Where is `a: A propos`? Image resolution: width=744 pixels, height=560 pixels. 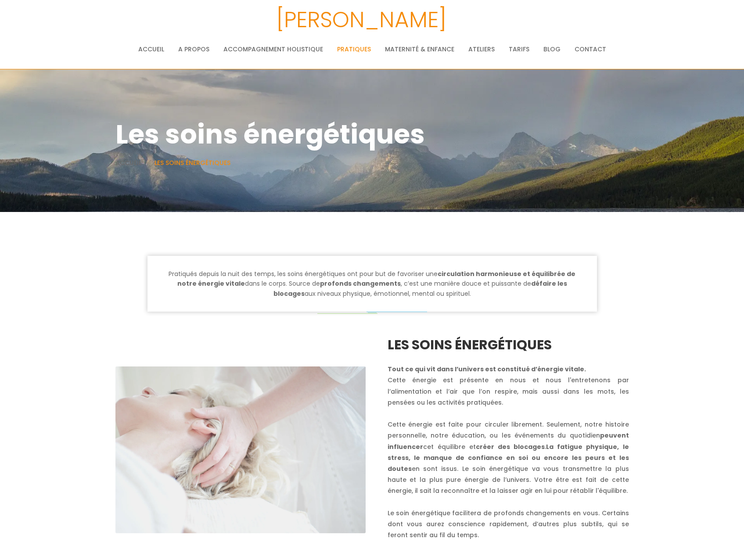
a: A propos is located at coordinates (194, 49).